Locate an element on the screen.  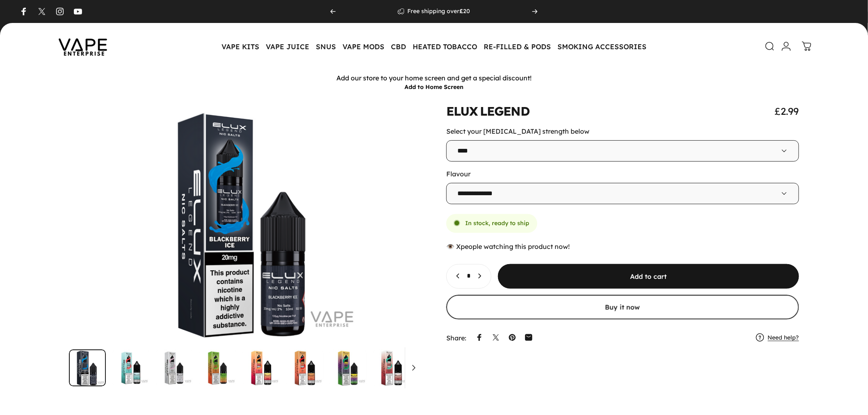
button: Add to cart is located at coordinates (648, 276).